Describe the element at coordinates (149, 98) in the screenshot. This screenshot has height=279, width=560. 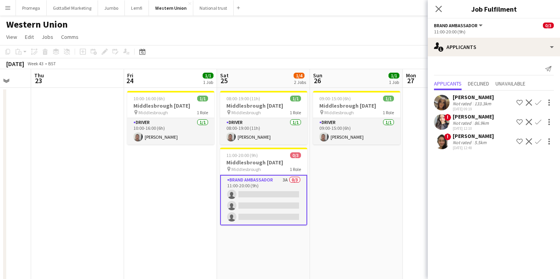
I see `span: 10:00-16:00 (6h)` at that location.